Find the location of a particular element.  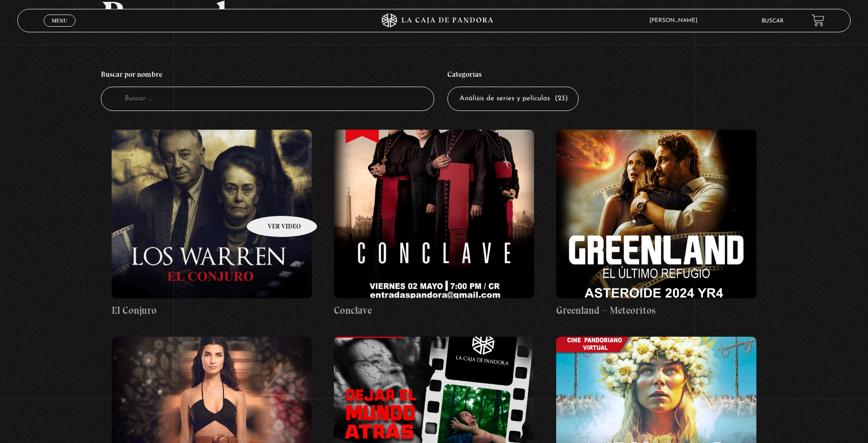

a: Buscar is located at coordinates (773, 21).